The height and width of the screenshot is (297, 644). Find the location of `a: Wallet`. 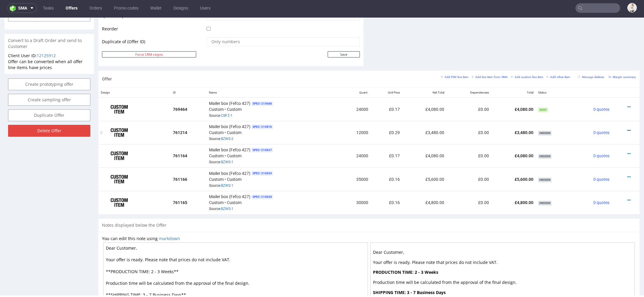

a: Wallet is located at coordinates (156, 8).